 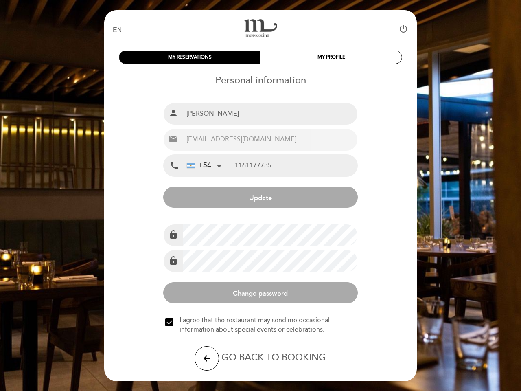 What do you see at coordinates (207, 358) in the screenshot?
I see `button: arrow_back` at bounding box center [207, 358].